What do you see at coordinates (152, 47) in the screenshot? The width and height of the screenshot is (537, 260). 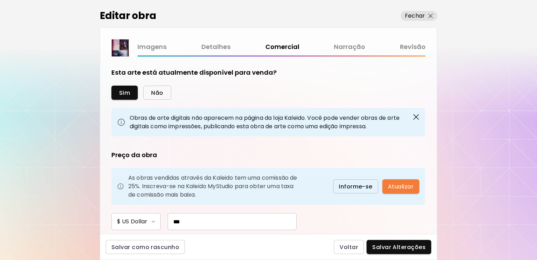 I see `a: Imagens` at bounding box center [152, 47].